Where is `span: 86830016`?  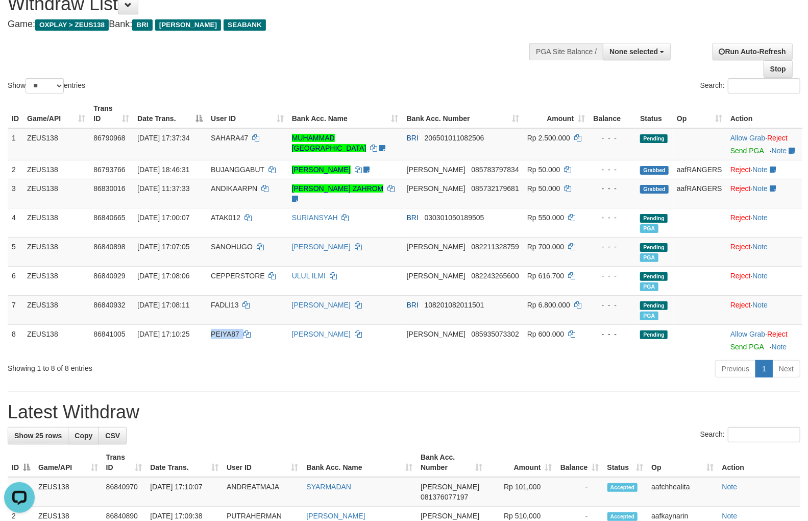
span: 86830016 is located at coordinates (109, 188).